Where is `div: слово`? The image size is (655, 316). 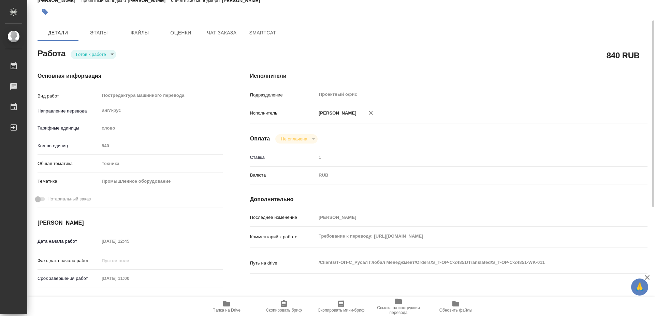
div: слово is located at coordinates (161, 128).